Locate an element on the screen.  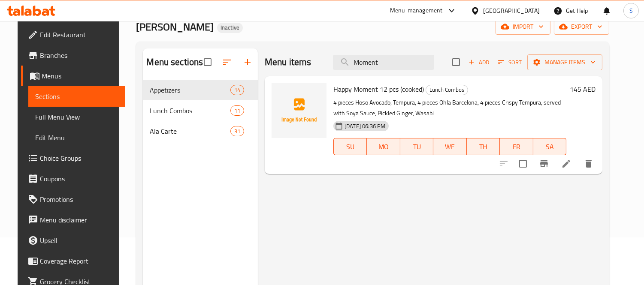
span: 14 is located at coordinates (237, 90).